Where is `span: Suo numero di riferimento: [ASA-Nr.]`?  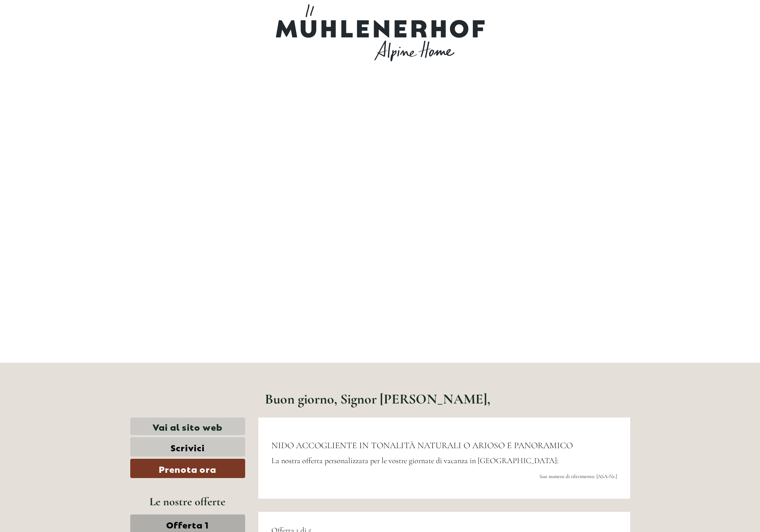
span: Suo numero di riferimento: [ASA-Nr.] is located at coordinates (578, 477).